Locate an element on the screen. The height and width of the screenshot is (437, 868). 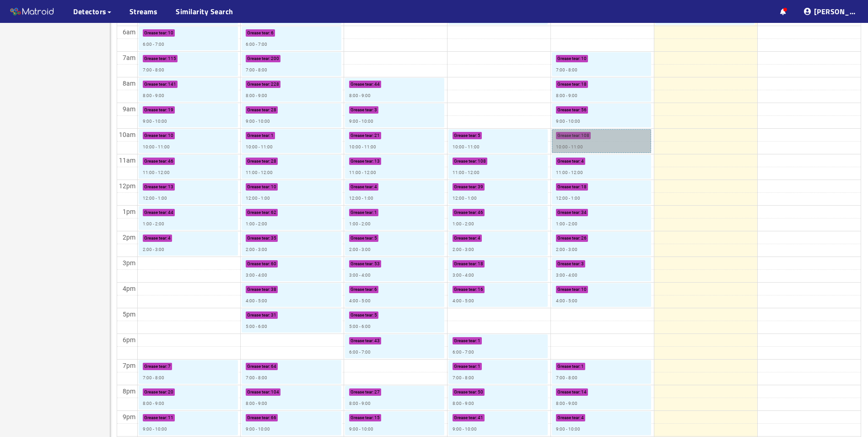
p: 15 is located at coordinates (377, 417).